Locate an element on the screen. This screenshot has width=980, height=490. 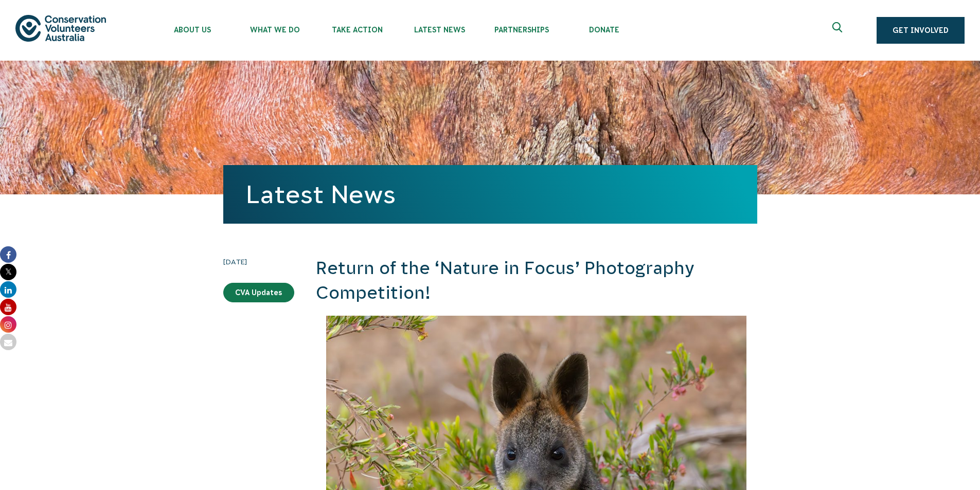
span: Partnerships is located at coordinates (522, 30).